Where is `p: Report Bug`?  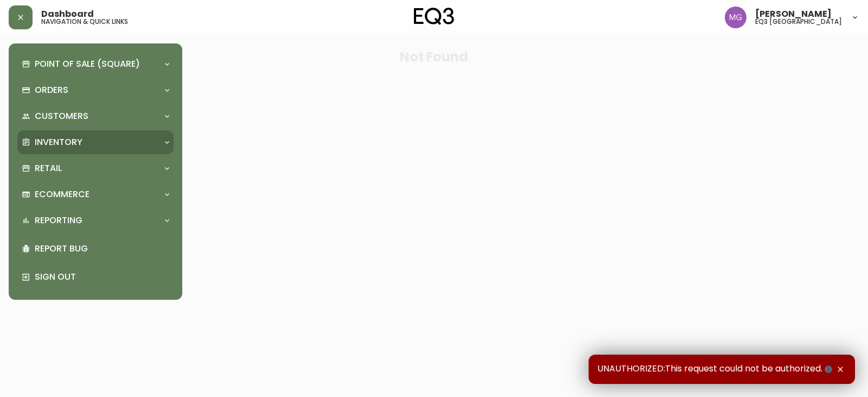
p: Report Bug is located at coordinates (102, 249).